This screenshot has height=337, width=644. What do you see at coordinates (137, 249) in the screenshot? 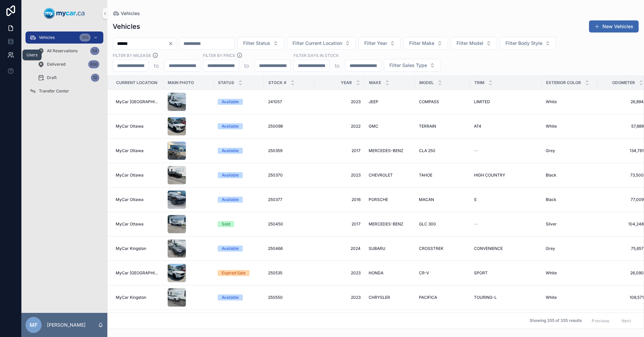
I see `a: MyCar Kingston` at bounding box center [137, 249].